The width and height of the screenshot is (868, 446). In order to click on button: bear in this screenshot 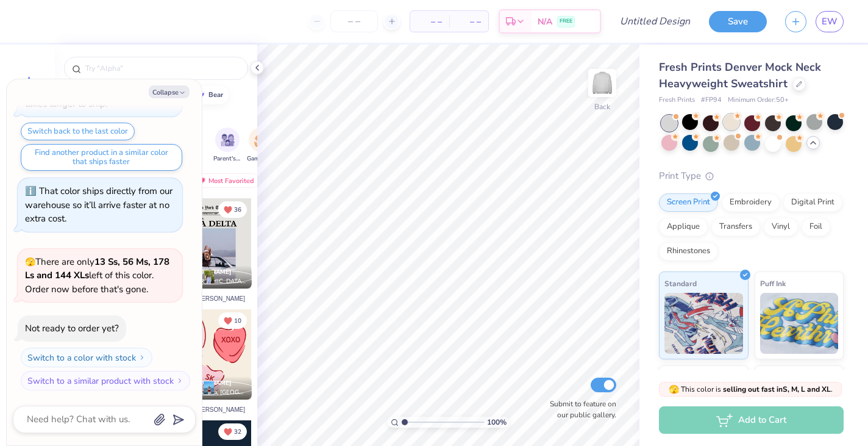, I will do `click(209, 95)`.